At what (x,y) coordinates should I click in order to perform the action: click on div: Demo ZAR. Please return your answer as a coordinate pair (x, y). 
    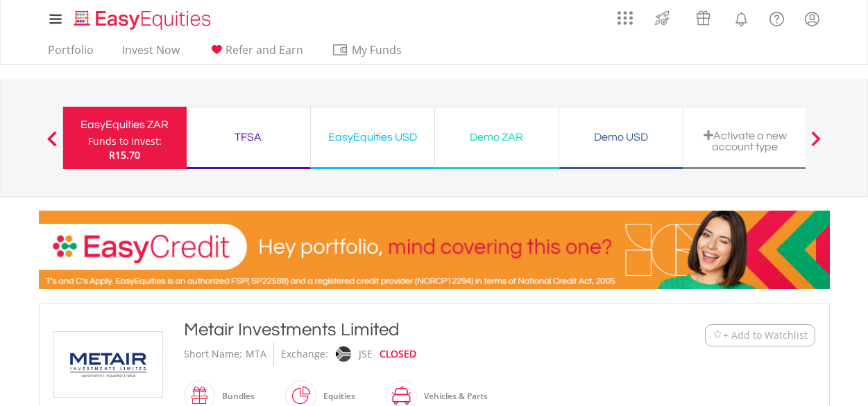
    Looking at the image, I should click on (497, 137).